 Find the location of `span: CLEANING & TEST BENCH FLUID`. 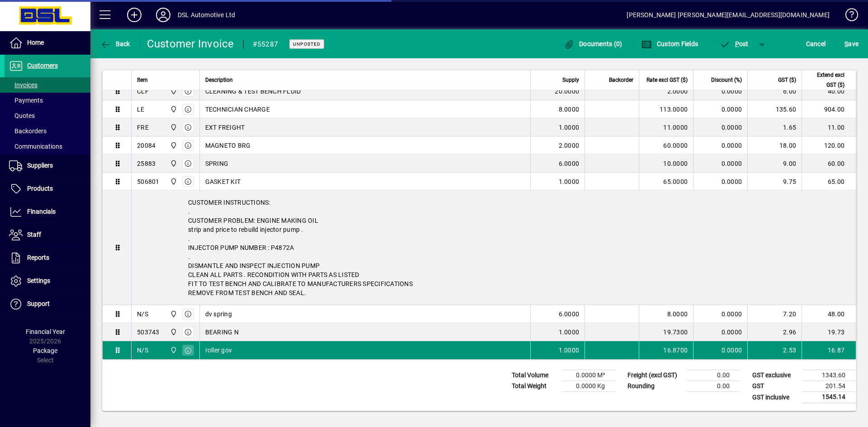

span: CLEANING & TEST BENCH FLUID is located at coordinates (253, 92).